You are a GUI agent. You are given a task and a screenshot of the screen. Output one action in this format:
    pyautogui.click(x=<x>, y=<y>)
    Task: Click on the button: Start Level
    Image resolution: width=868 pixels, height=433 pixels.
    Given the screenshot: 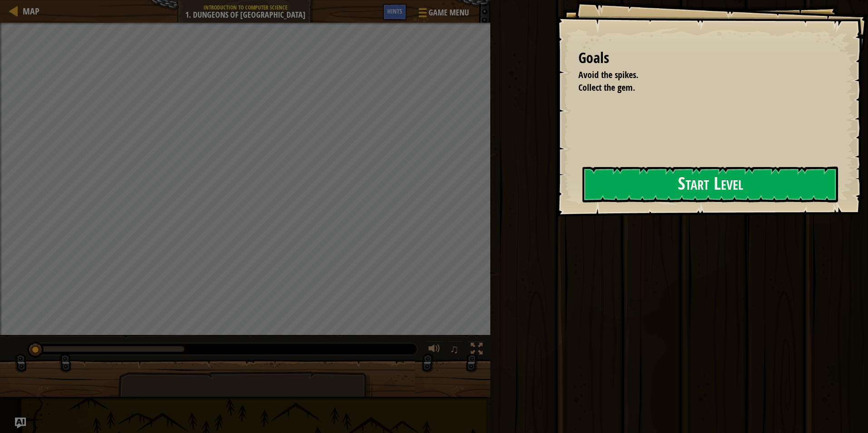 What is the action you would take?
    pyautogui.click(x=710, y=185)
    